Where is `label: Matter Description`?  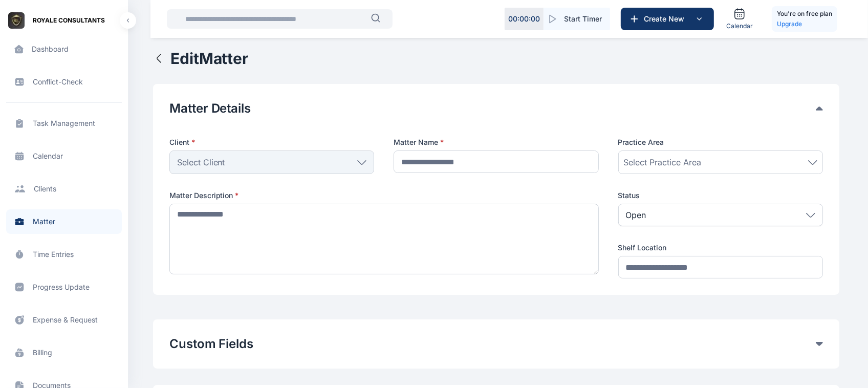 label: Matter Description is located at coordinates (384, 196).